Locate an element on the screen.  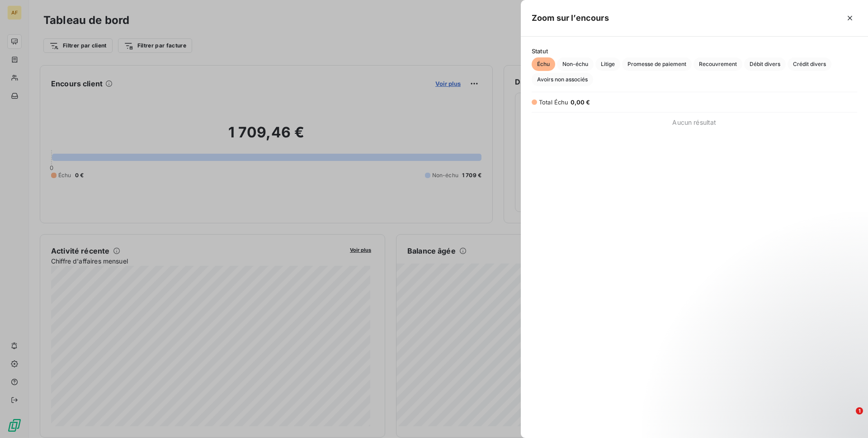
h5: Zoom sur l’encours is located at coordinates (570, 18).